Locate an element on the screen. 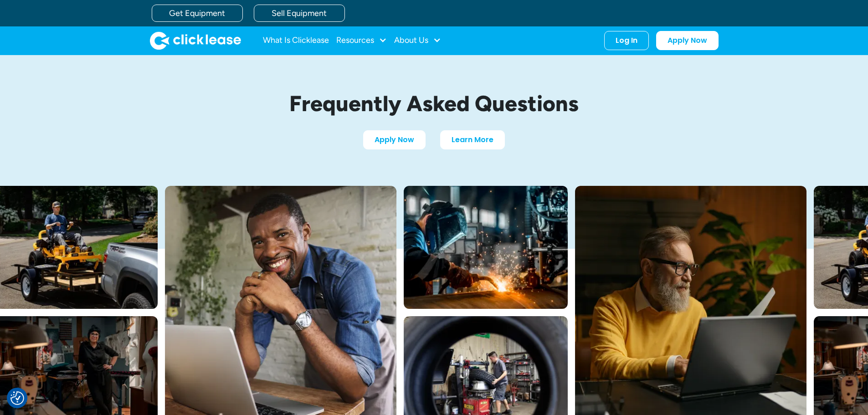 This screenshot has width=868, height=415. button: Consent Preferences is located at coordinates (17, 398).